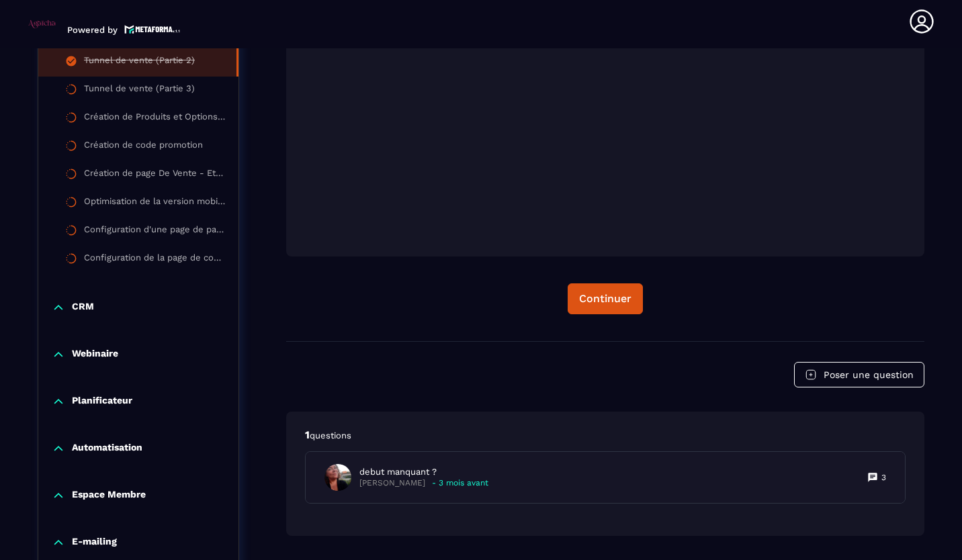 This screenshot has height=560, width=962. Describe the element at coordinates (109, 496) in the screenshot. I see `p: Espace Membre` at that location.